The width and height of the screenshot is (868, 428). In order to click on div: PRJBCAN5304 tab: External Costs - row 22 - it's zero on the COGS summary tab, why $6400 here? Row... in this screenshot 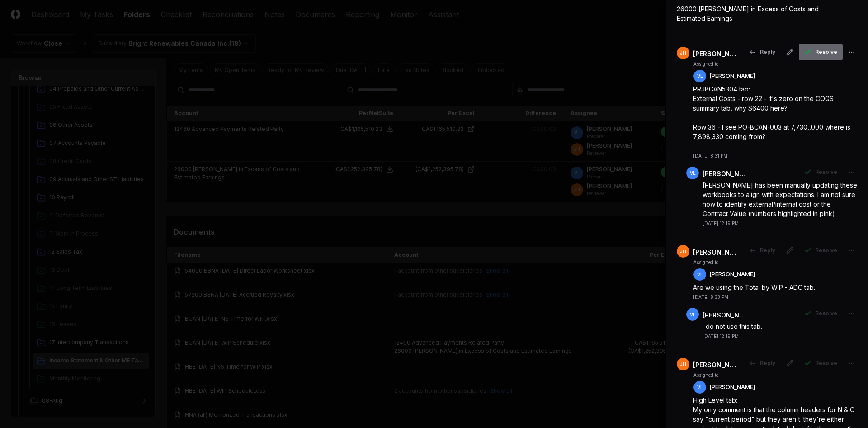, I will do `click(776, 117)`.